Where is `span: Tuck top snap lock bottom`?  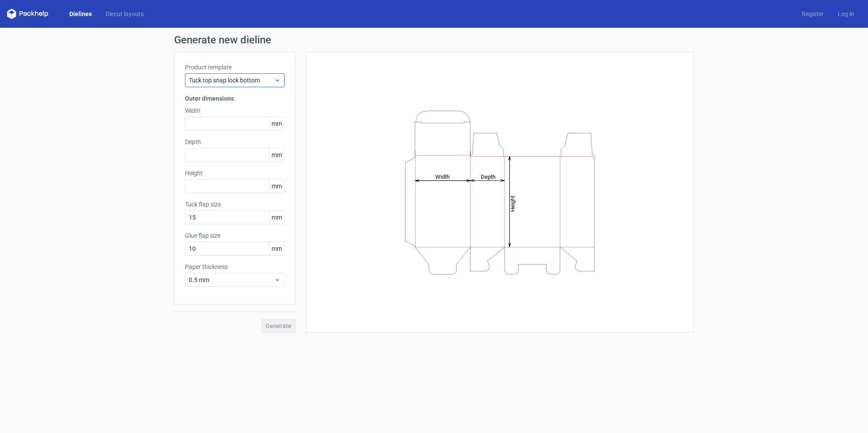
span: Tuck top snap lock bottom is located at coordinates (232, 80).